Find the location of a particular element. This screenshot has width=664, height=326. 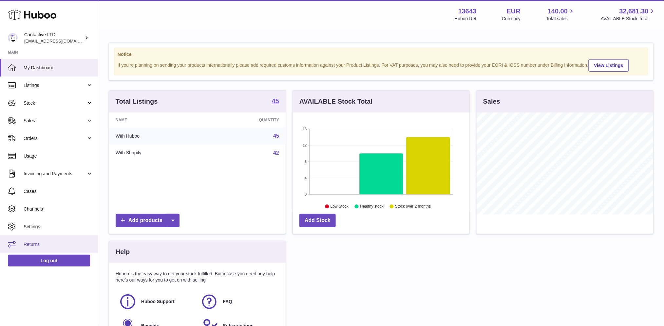

div: Currency is located at coordinates (511, 19).